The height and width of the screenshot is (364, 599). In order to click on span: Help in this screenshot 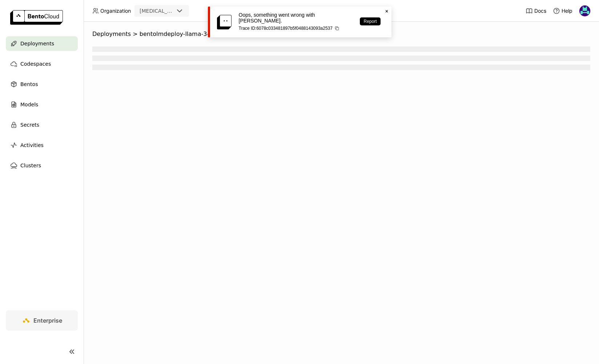, I will do `click(567, 11)`.